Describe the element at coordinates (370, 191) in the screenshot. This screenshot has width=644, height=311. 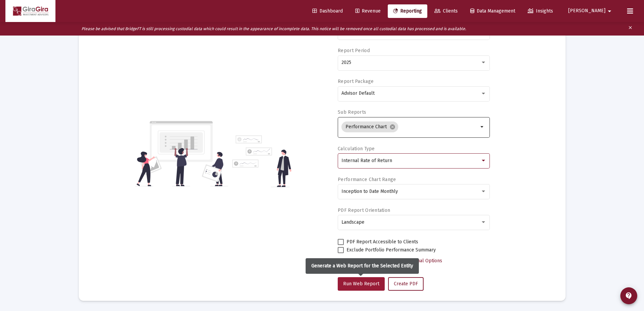
I see `span: Inception to Date Monthly` at that location.